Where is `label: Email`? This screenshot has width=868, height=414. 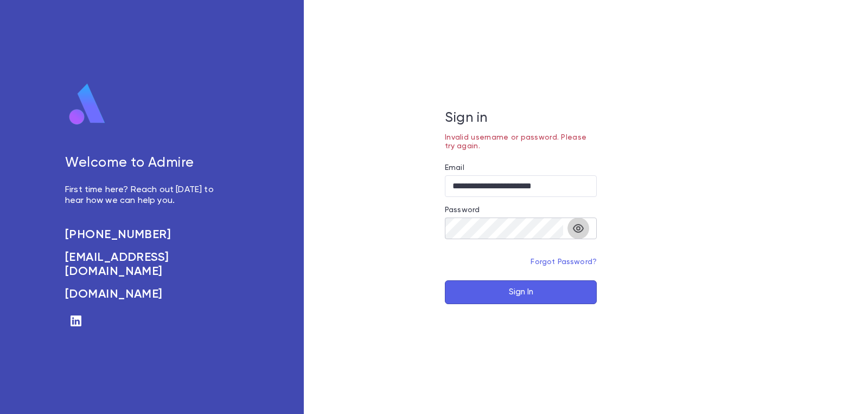 label: Email is located at coordinates (454, 168).